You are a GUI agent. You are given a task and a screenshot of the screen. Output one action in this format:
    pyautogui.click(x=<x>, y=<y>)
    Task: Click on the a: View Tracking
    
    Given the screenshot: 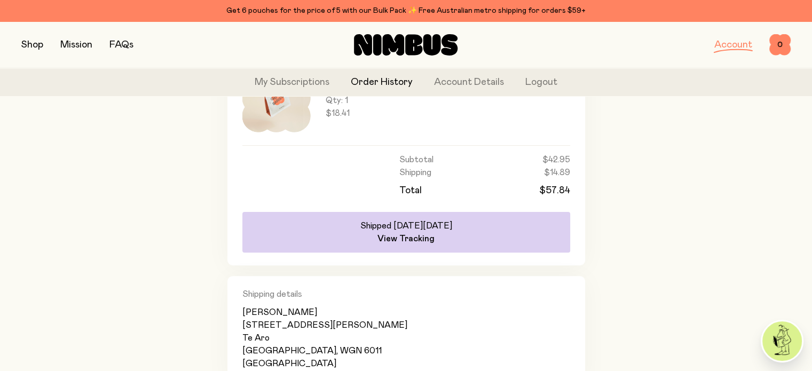 What is the action you would take?
    pyautogui.click(x=406, y=239)
    